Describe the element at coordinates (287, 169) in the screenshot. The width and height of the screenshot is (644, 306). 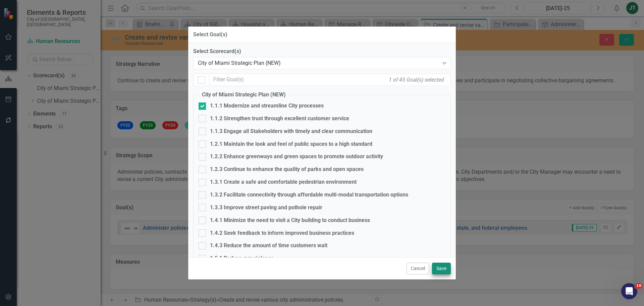
I see `div: 1.2.3 Continue to enhance the quality of parks and open spaces` at that location.